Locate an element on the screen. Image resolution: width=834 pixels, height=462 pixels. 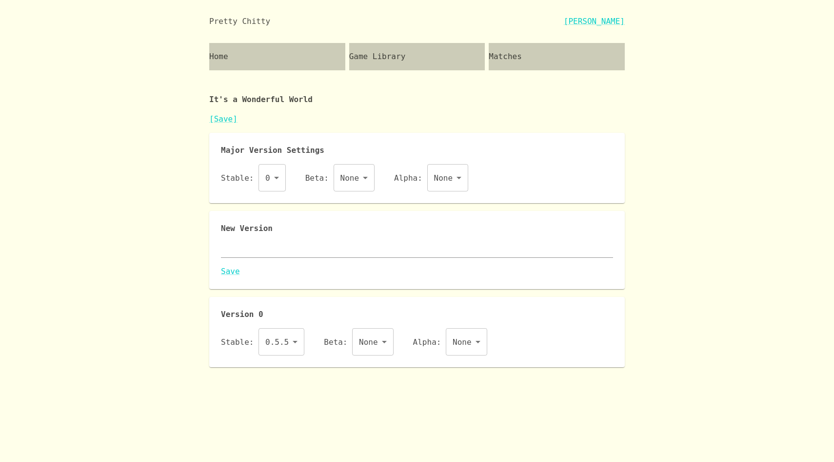
div: Home is located at coordinates (277, 57).